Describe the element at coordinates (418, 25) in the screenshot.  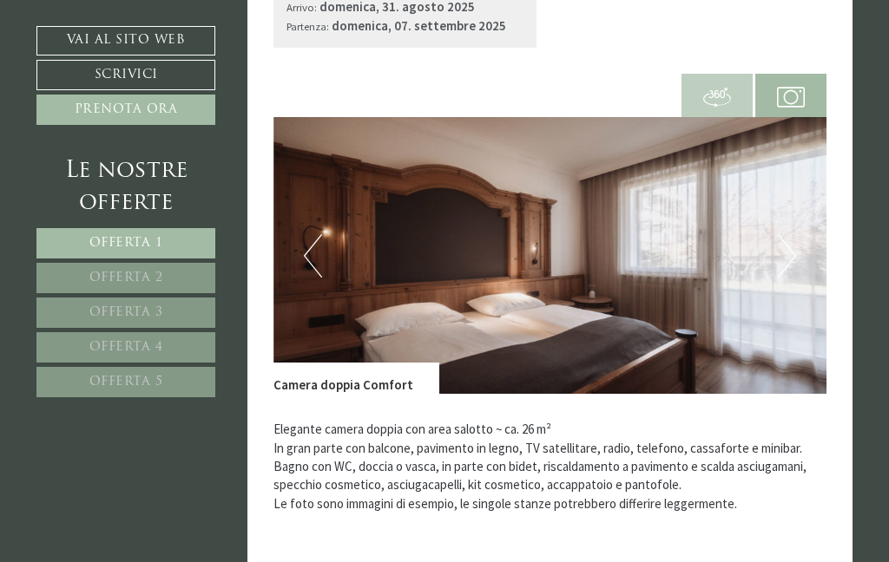
I see `b: domenica, 07. settembre 2025` at that location.